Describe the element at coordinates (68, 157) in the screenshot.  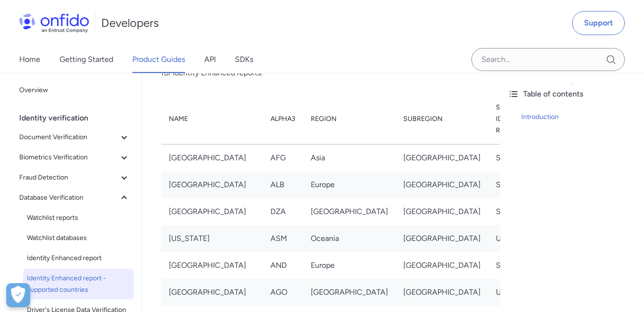
I see `span: Biometrics Verification` at that location.